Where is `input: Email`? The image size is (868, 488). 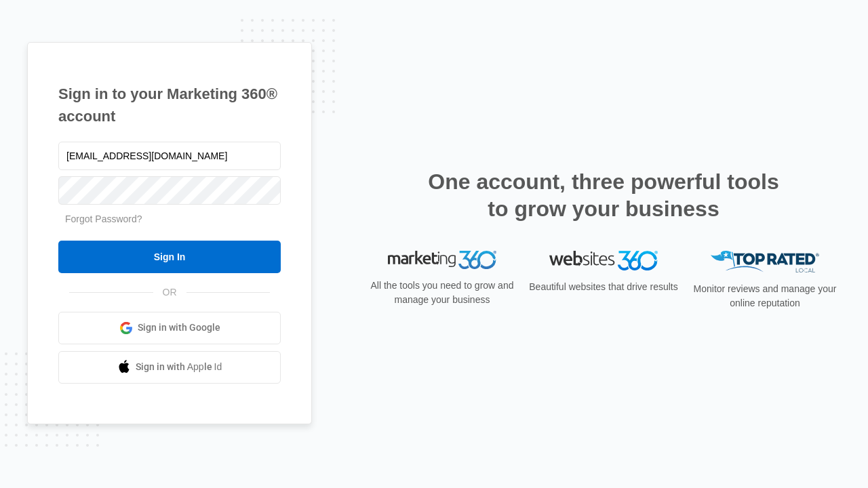 input: Email is located at coordinates (170, 156).